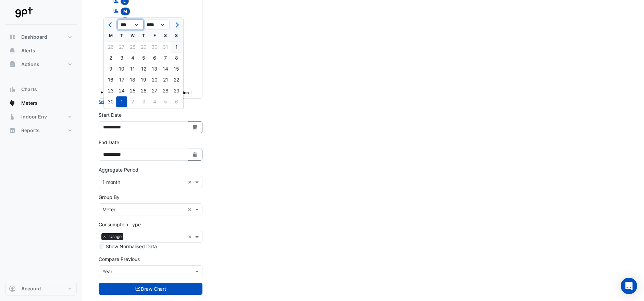 The image size is (644, 301). What do you see at coordinates (155, 90) in the screenshot?
I see `div: 27` at bounding box center [155, 90].